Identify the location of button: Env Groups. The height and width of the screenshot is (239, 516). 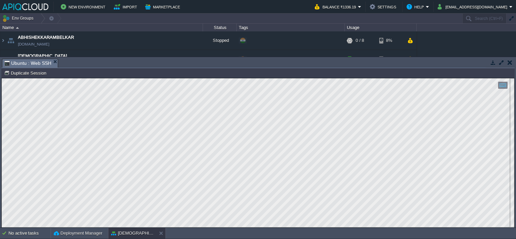
(19, 18).